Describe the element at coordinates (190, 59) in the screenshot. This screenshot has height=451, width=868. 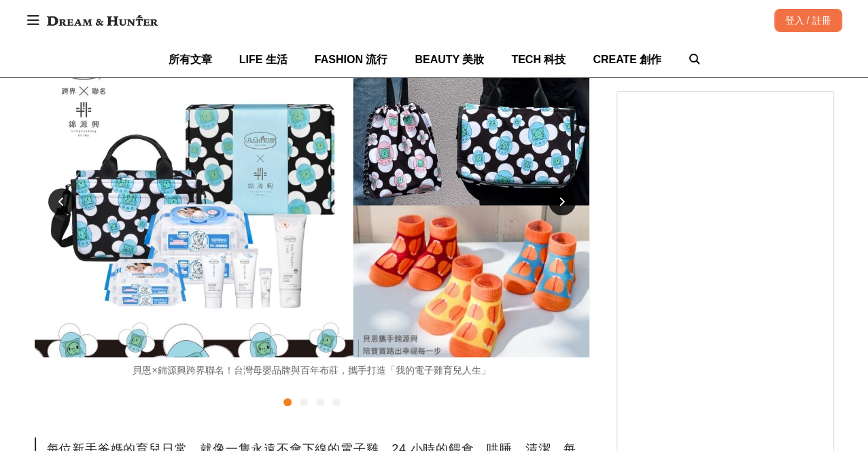
I see `a: 所有文章` at that location.